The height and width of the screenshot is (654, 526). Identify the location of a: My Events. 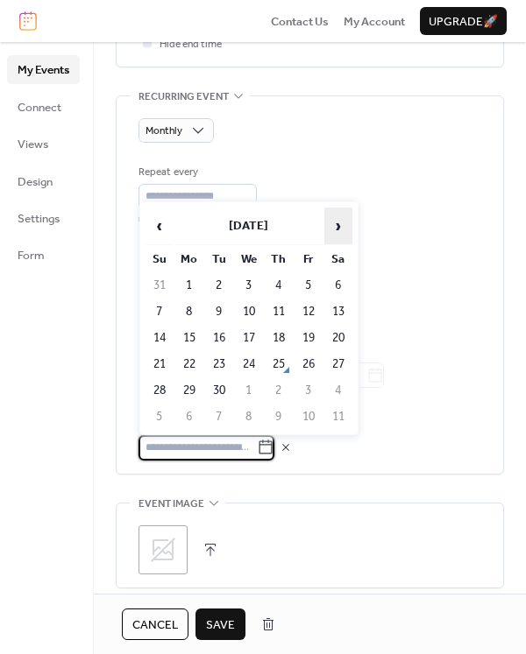
(43, 69).